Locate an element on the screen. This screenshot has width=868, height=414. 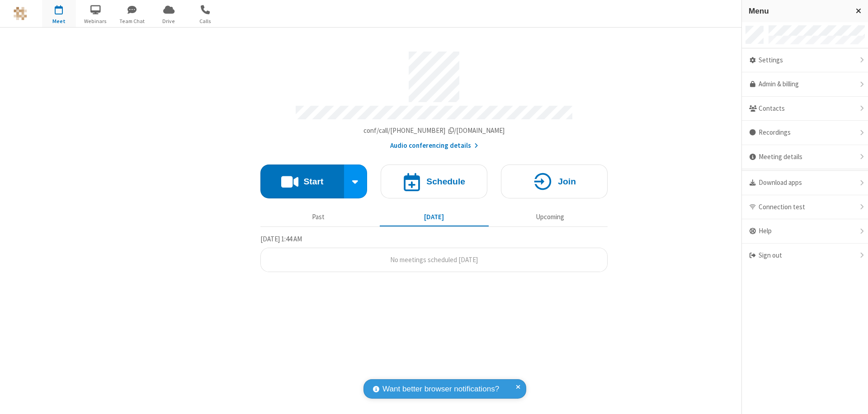
a: Admin & billing is located at coordinates (804, 85).